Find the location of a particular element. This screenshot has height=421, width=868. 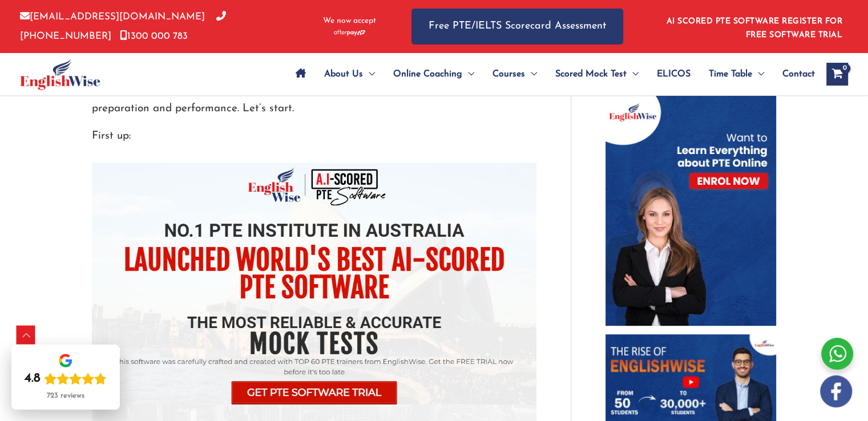

span: Contact is located at coordinates (799, 74).